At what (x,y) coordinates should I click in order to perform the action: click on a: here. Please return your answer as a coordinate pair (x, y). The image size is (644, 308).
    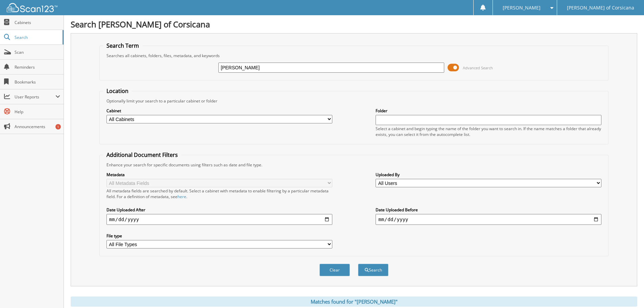
    Looking at the image, I should click on (182, 196).